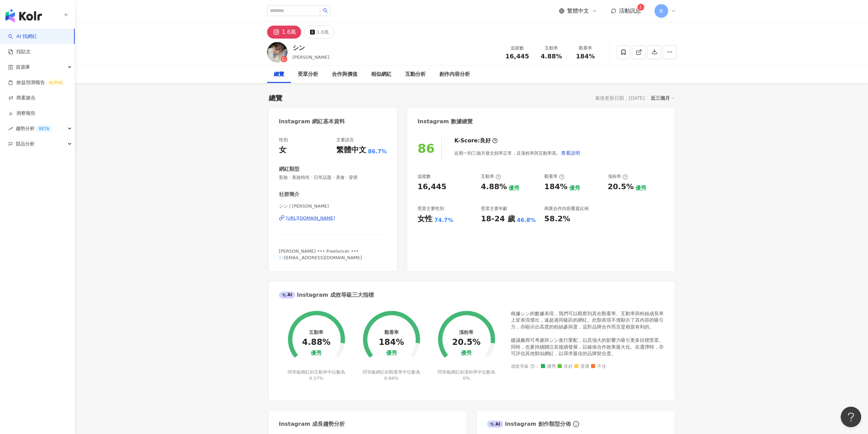  Describe the element at coordinates (283, 149) in the screenshot. I see `div: 女` at that location.